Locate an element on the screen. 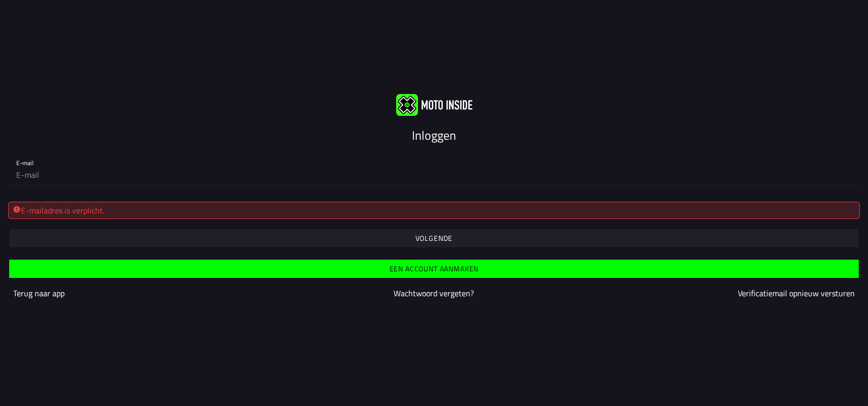 This screenshot has height=406, width=868. ion-text: Volgende is located at coordinates (434, 238).